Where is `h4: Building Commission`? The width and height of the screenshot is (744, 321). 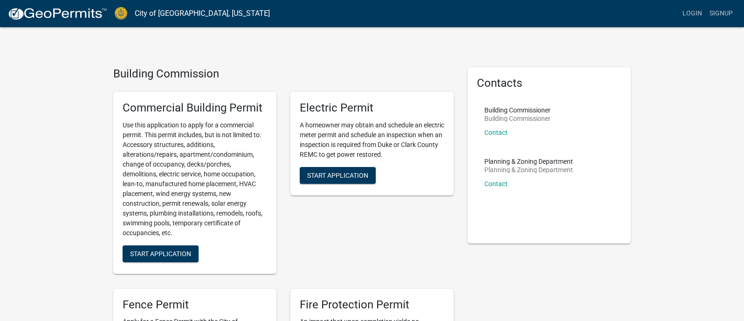 h4: Building Commission is located at coordinates (283, 74).